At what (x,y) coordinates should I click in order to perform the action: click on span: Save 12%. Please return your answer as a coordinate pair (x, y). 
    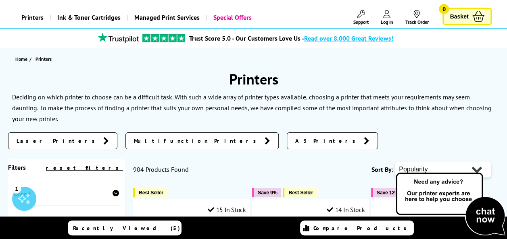
    Looking at the image, I should click on (387, 193).